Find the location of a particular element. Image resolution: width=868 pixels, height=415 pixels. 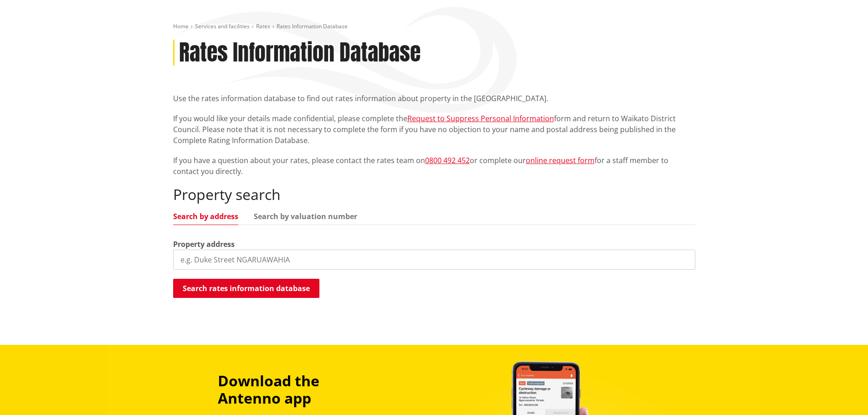

a: online request form is located at coordinates (560, 160).